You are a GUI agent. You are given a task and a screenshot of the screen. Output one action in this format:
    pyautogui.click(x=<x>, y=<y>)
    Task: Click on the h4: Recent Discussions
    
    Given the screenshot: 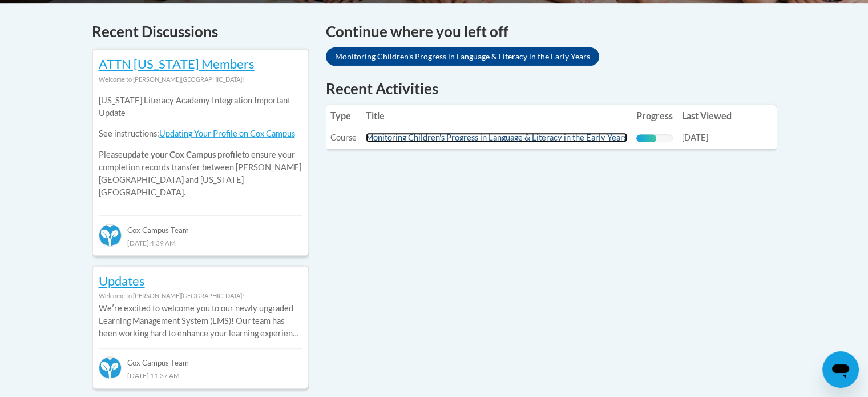 What is the action you would take?
    pyautogui.click(x=200, y=32)
    